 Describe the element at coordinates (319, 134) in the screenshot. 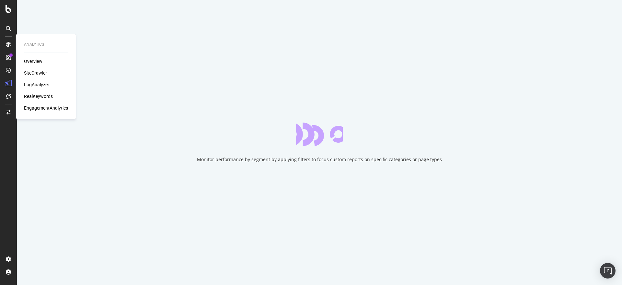

I see `div: animation` at that location.